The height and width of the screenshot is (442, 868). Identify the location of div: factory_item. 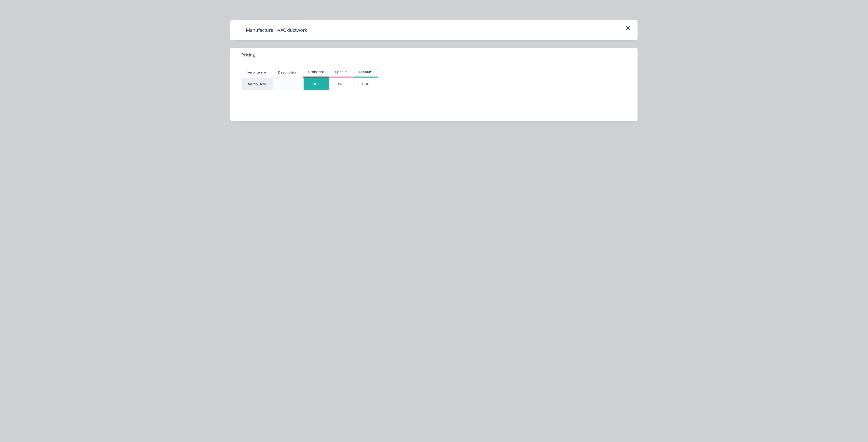
(257, 84).